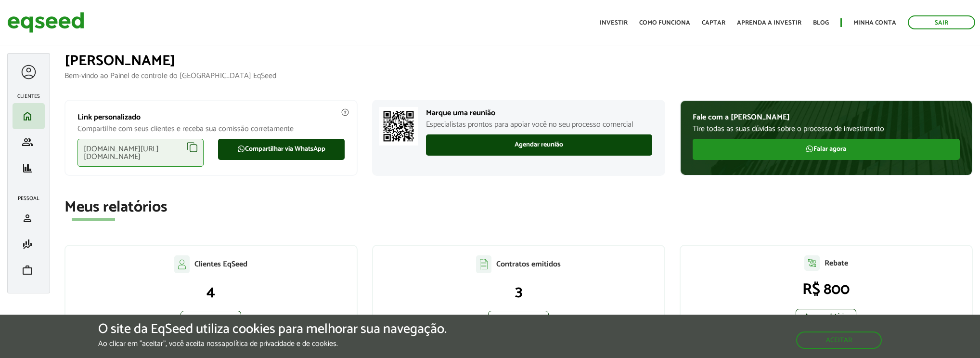 The width and height of the screenshot is (980, 358). What do you see at coordinates (821, 23) in the screenshot?
I see `a: Blog` at bounding box center [821, 23].